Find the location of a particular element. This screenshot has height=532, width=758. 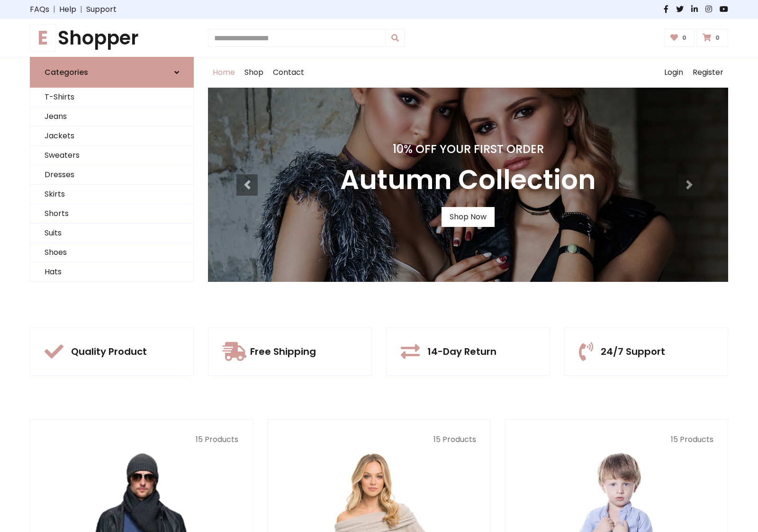

span: E is located at coordinates (43, 38).